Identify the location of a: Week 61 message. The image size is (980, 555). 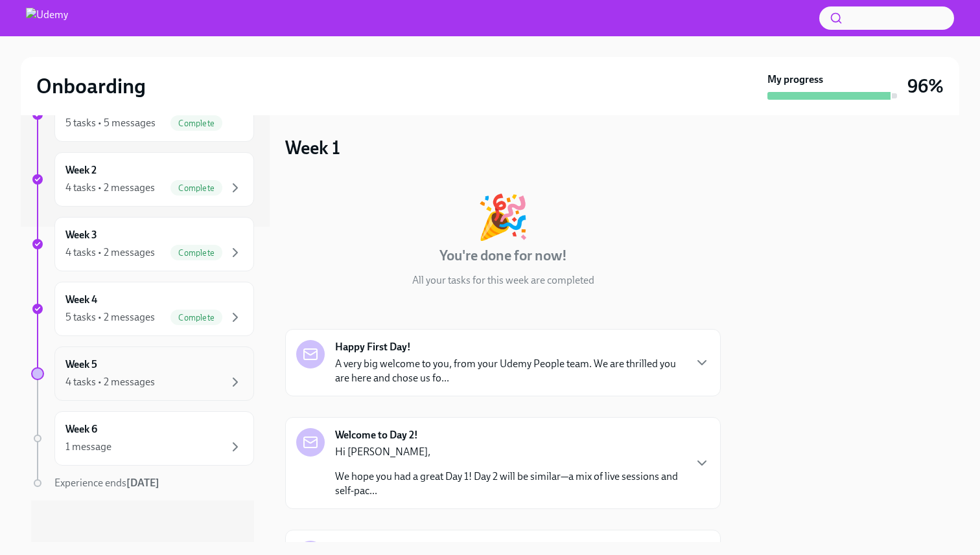
(142, 439).